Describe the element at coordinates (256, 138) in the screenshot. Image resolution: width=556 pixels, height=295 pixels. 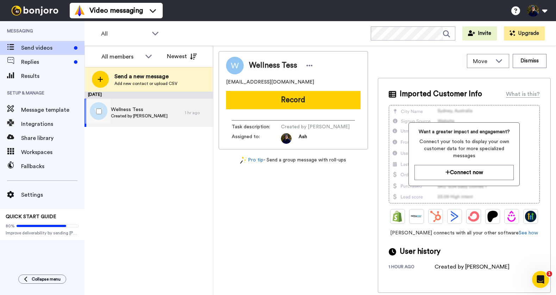
I see `span: Assigned to:` at that location.